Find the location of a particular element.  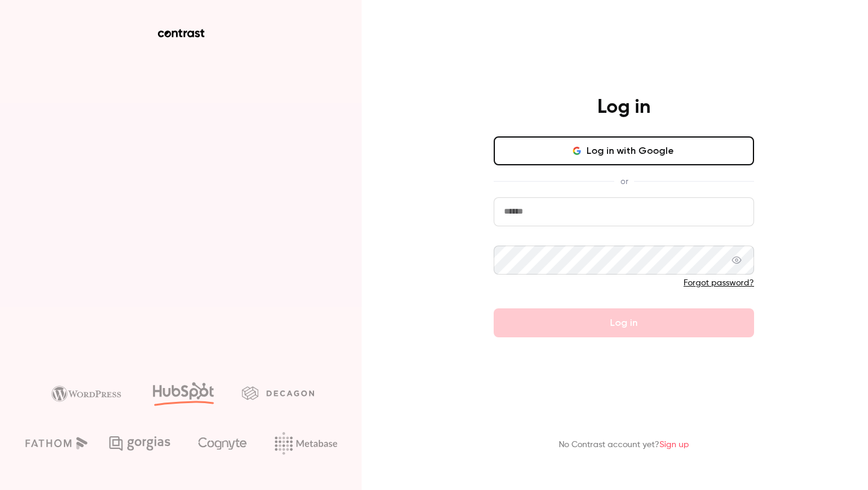

p: No Contrast account yet? is located at coordinates (624, 445).